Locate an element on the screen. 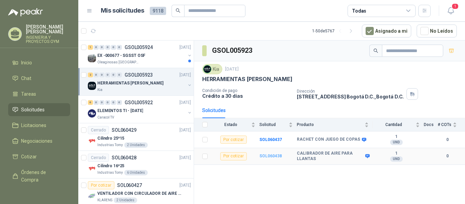  div: 6 Unidades is located at coordinates (136, 172).